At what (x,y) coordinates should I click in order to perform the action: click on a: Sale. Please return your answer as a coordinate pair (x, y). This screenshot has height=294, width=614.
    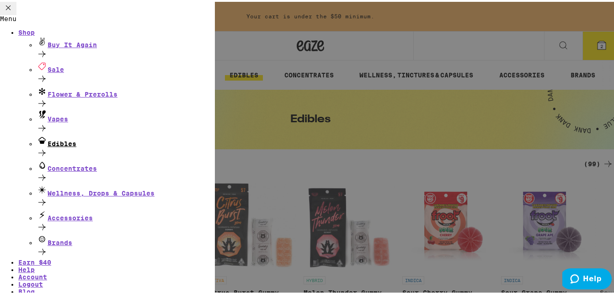
    Looking at the image, I should click on (126, 71).